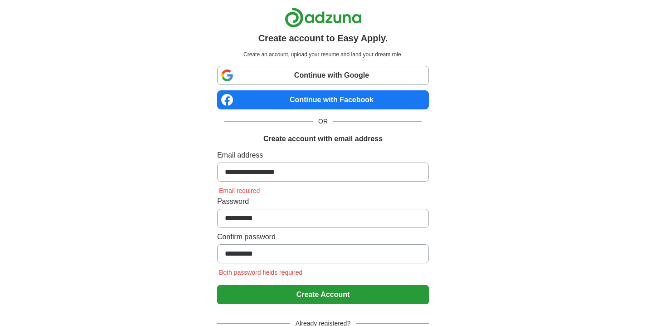 Image resolution: width=646 pixels, height=326 pixels. What do you see at coordinates (323, 100) in the screenshot?
I see `a: Continue with Facebook` at bounding box center [323, 100].